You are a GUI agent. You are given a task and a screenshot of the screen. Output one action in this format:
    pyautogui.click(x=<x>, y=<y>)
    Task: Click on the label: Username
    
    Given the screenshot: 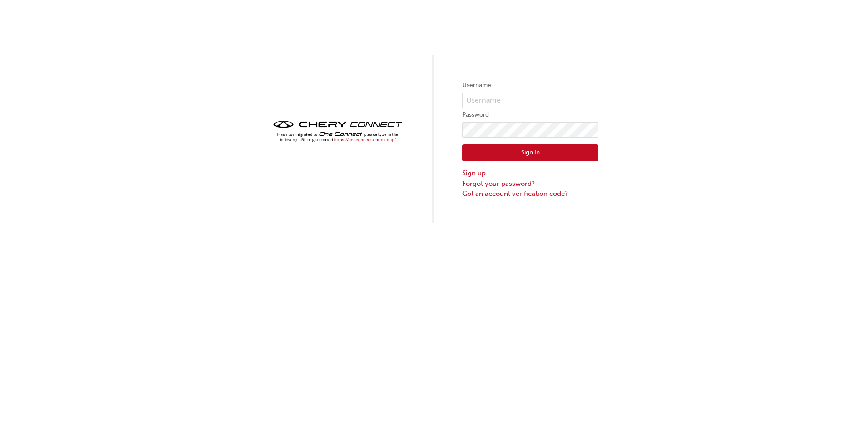 What is the action you would take?
    pyautogui.click(x=530, y=86)
    